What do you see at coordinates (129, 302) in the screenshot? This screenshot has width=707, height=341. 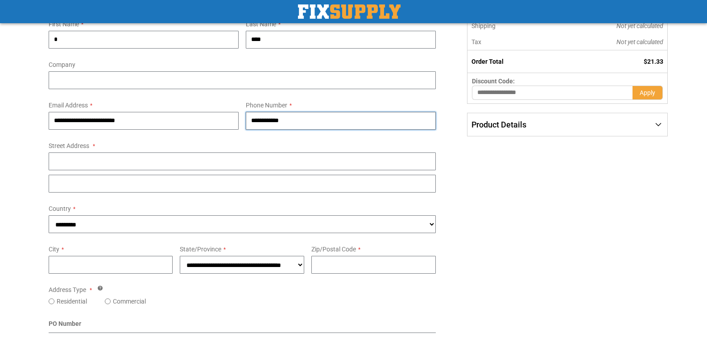 I see `label: Commercial` at bounding box center [129, 302].